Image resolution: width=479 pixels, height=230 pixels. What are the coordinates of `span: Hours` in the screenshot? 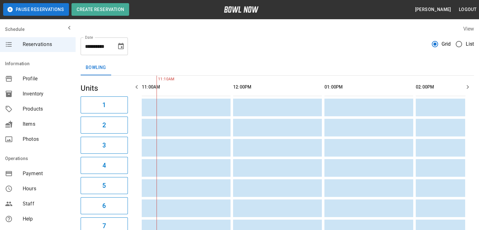 It's located at (47, 189).